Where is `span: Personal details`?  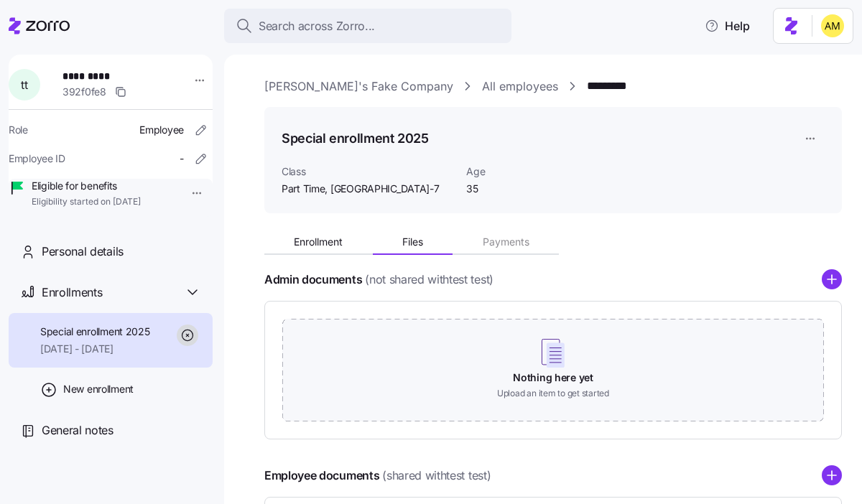
span: Personal details is located at coordinates (83, 252).